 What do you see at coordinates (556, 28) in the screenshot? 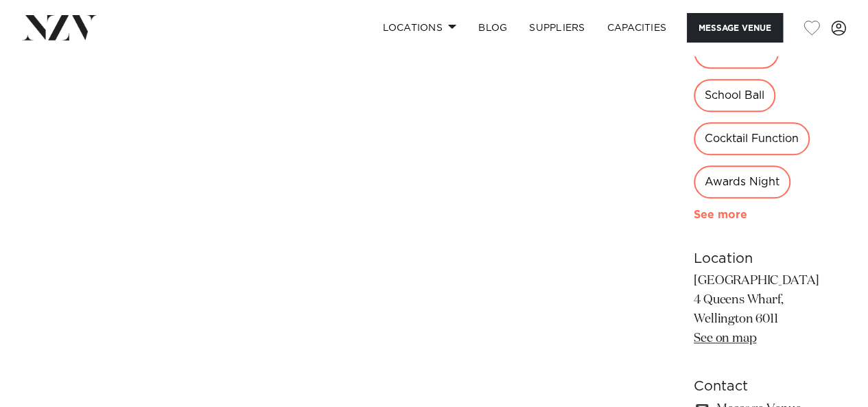
I see `a: SUPPLIERS` at bounding box center [556, 28].